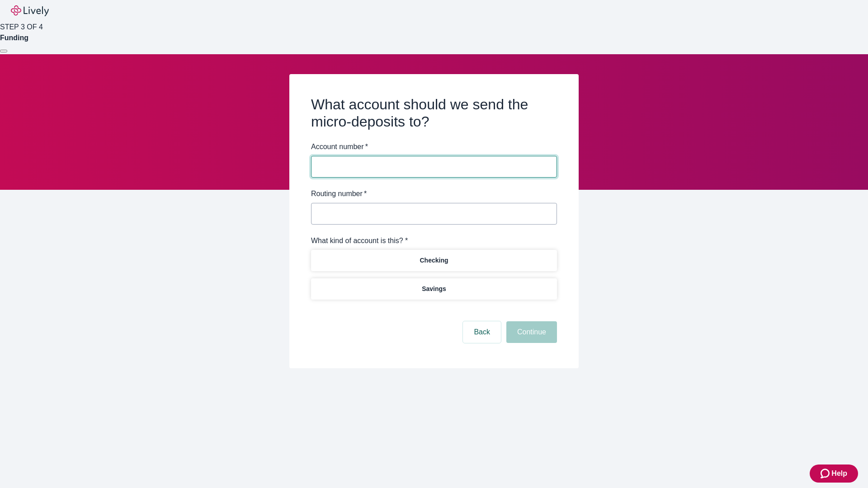 Image resolution: width=868 pixels, height=488 pixels. I want to click on img: Lively, so click(30, 11).